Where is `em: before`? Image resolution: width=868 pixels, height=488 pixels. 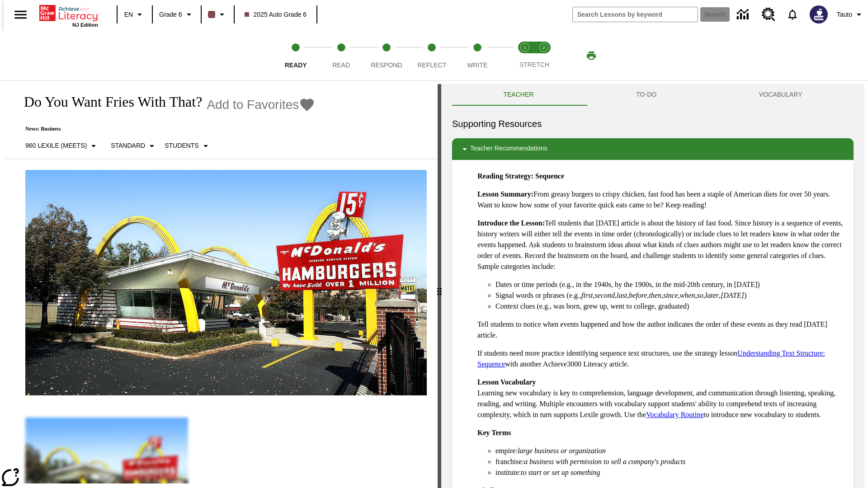
em: before is located at coordinates (638, 295).